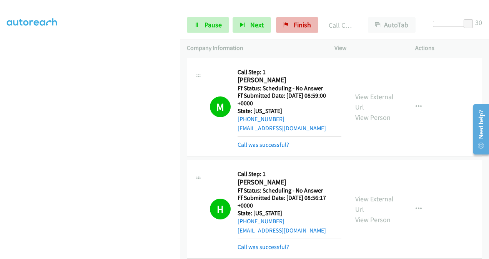  Describe the element at coordinates (14, 30) in the screenshot. I see `div: Open Resource Center` at that location.